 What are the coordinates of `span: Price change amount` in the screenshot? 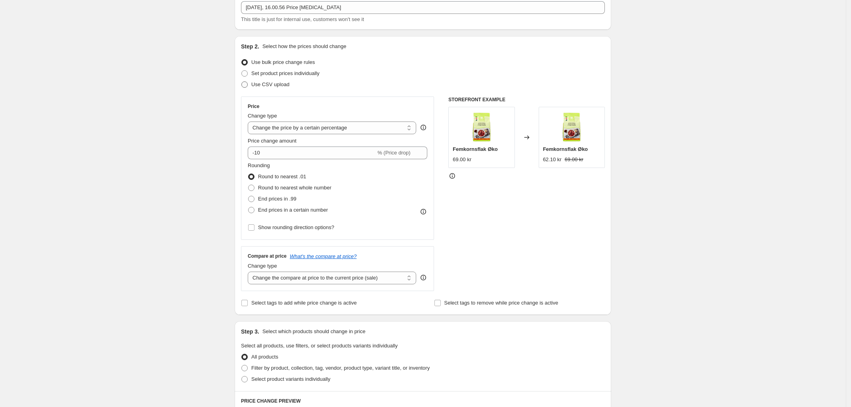 It's located at (272, 140).